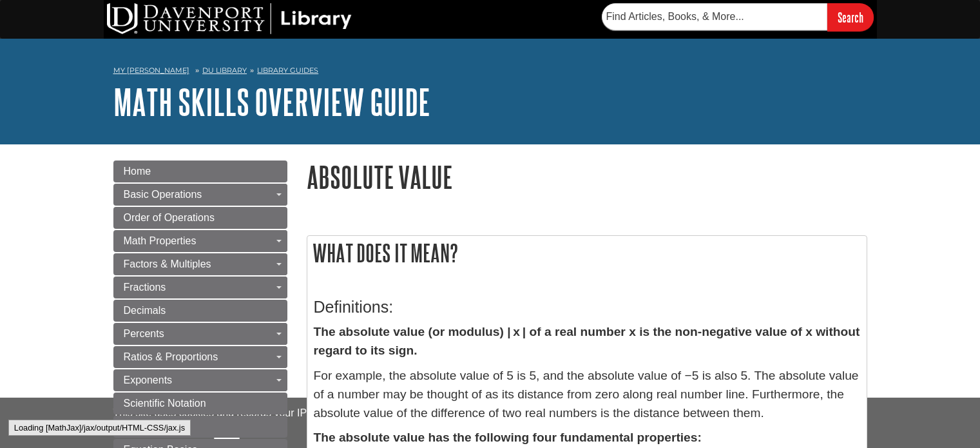 This screenshot has height=448, width=980. I want to click on form: Searches DU Library's articles, books, and more, so click(738, 17).